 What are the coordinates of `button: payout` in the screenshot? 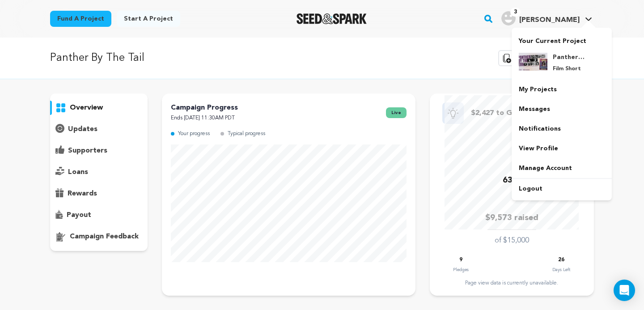 It's located at (99, 215).